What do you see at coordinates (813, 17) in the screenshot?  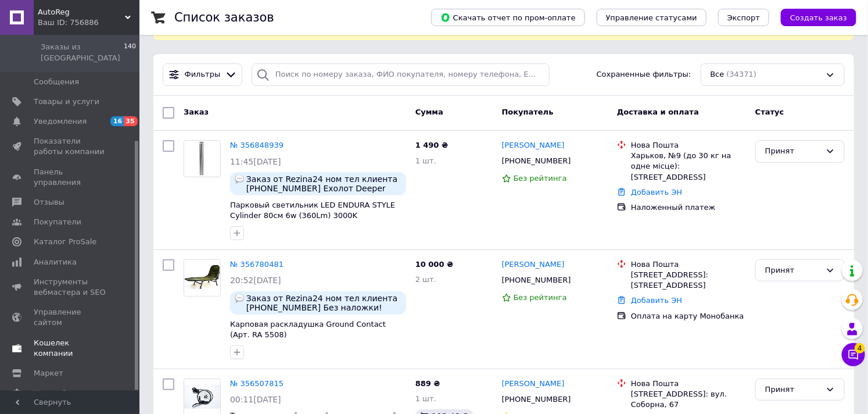 I see `a: Создать заказ` at bounding box center [813, 17].